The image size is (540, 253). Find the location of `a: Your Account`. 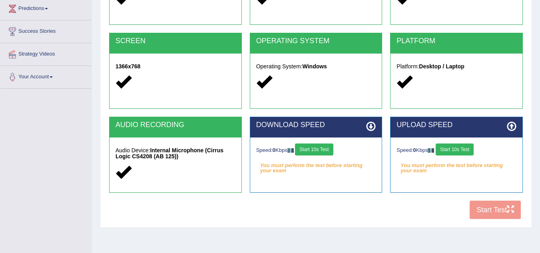

a: Your Account is located at coordinates (46, 76).